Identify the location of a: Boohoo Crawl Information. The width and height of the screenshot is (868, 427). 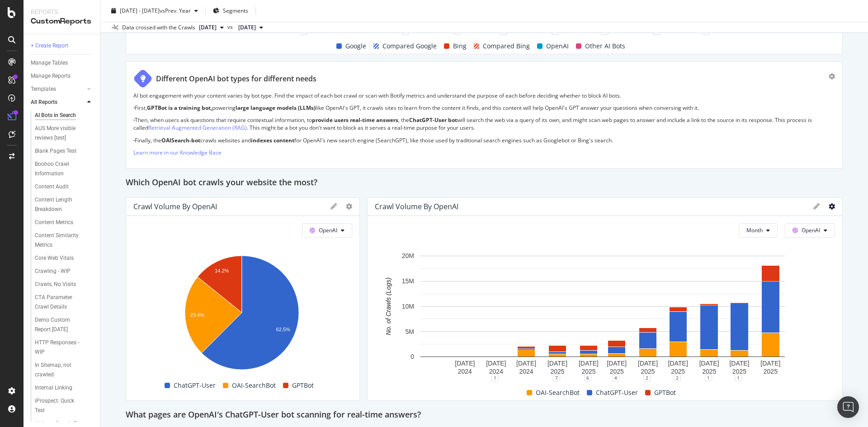
(64, 169).